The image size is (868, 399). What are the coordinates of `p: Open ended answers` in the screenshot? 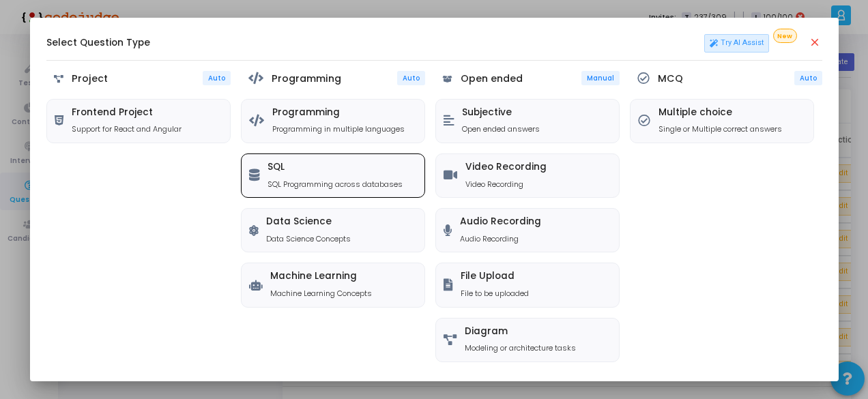 It's located at (501, 129).